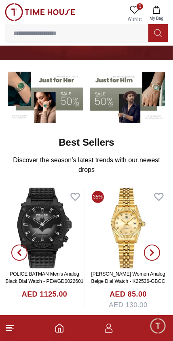 The image size is (173, 341). What do you see at coordinates (139, 6) in the screenshot?
I see `span: 0` at bounding box center [139, 6].